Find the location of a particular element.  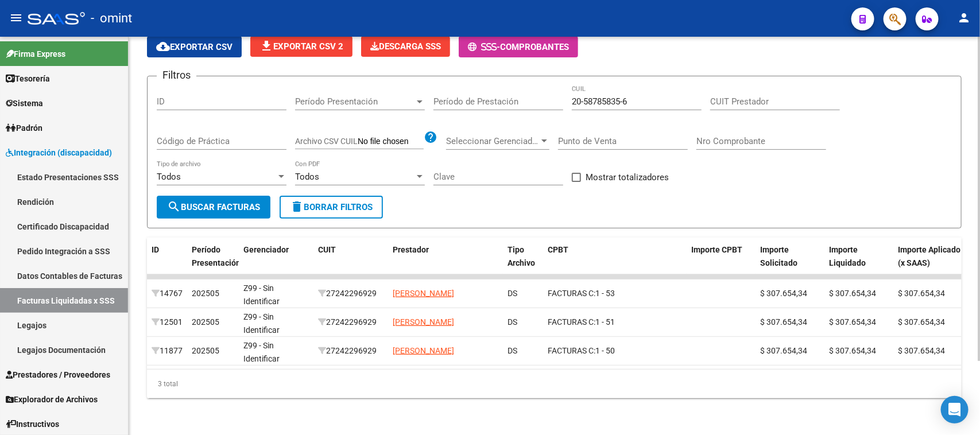

span: ID is located at coordinates (155, 250).